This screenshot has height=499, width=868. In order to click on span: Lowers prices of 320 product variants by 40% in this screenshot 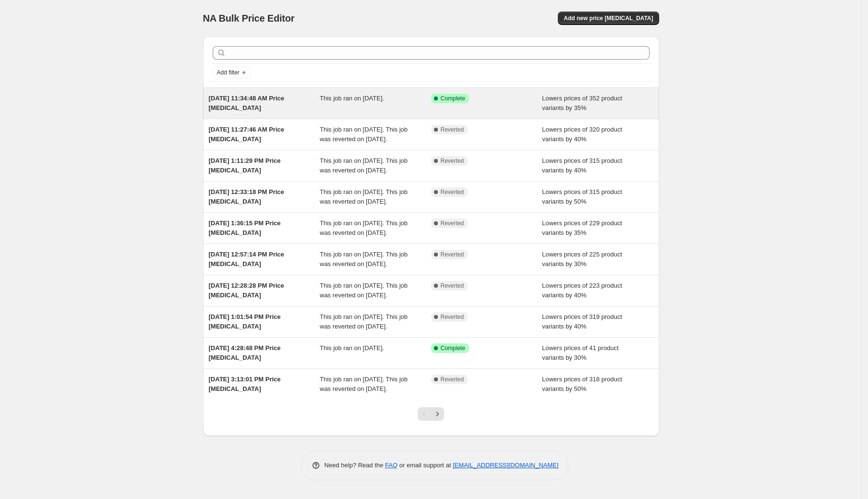, I will do `click(582, 134)`.